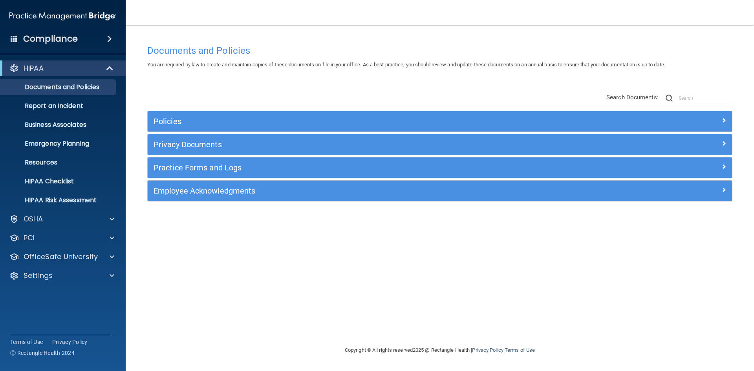 This screenshot has width=754, height=371. I want to click on p: OfficeSafe University, so click(60, 257).